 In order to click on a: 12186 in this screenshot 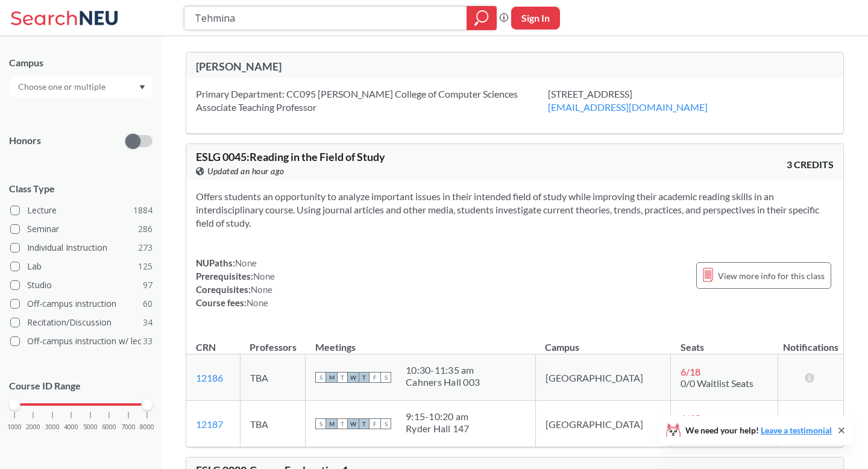, I will do `click(209, 377)`.